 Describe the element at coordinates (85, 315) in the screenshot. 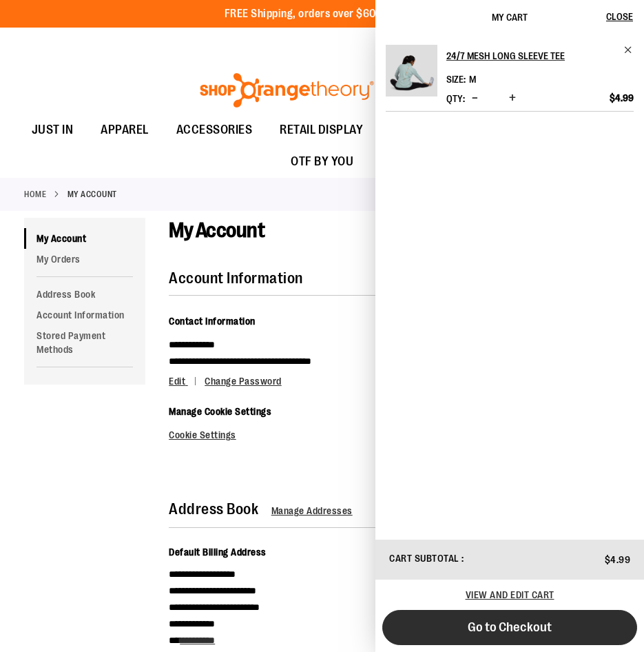

I see `a: Account Information` at that location.